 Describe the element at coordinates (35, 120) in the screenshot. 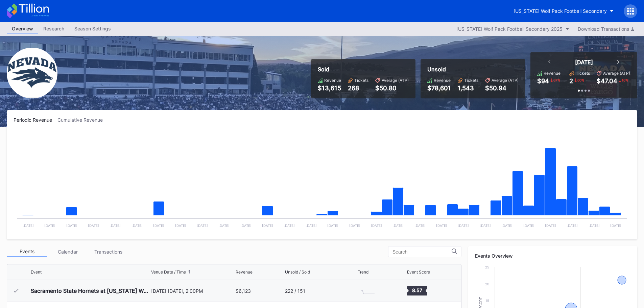

I see `div: Periodic Revenue` at that location.